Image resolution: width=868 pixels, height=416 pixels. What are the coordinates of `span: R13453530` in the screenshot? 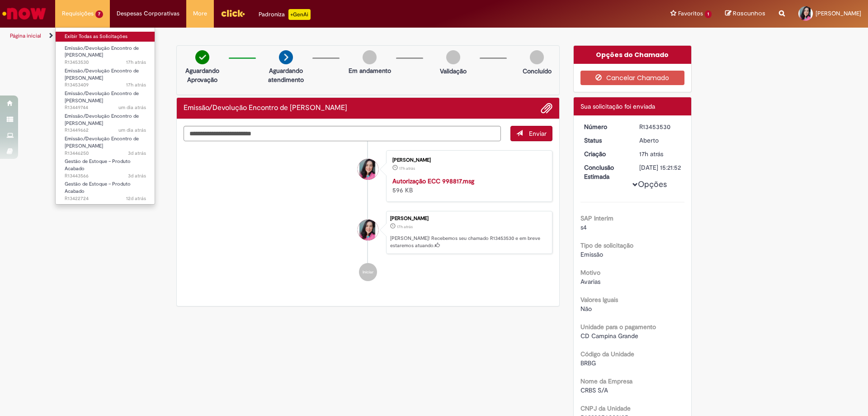 It's located at (105, 62).